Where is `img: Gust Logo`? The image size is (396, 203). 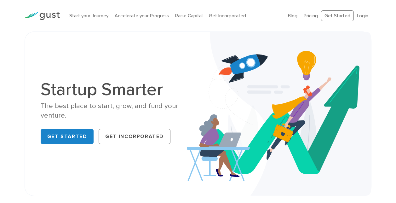
img: Gust Logo is located at coordinates (42, 16).